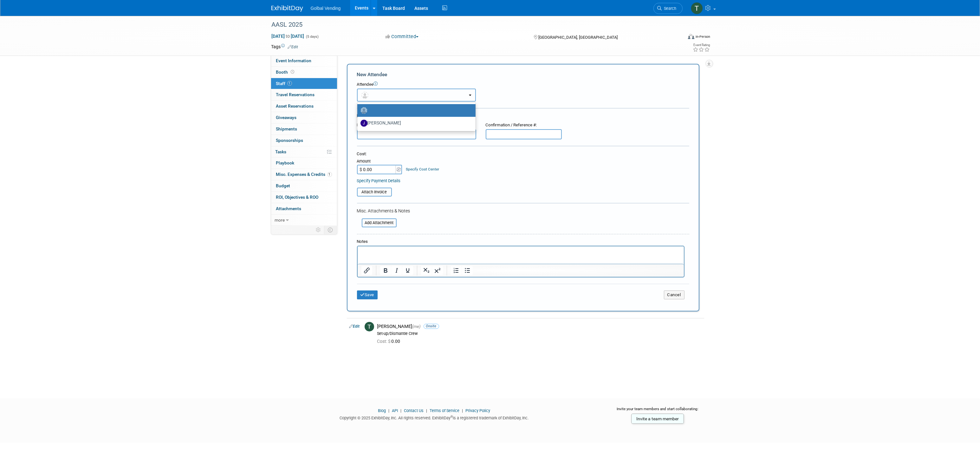 Image resolution: width=980 pixels, height=453 pixels. What do you see at coordinates (379, 180) in the screenshot?
I see `a: Specify Payment Details` at bounding box center [379, 180].